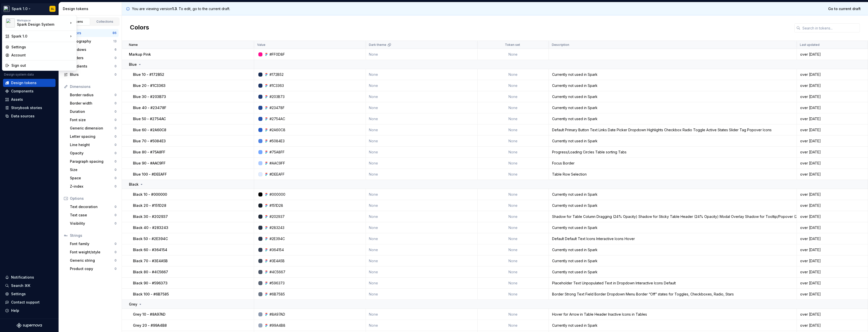  What do you see at coordinates (11, 23) in the screenshot?
I see `img: d6852e8b-7cd7-4438-8c0d-f5a8efe2c281.png` at bounding box center [11, 23].